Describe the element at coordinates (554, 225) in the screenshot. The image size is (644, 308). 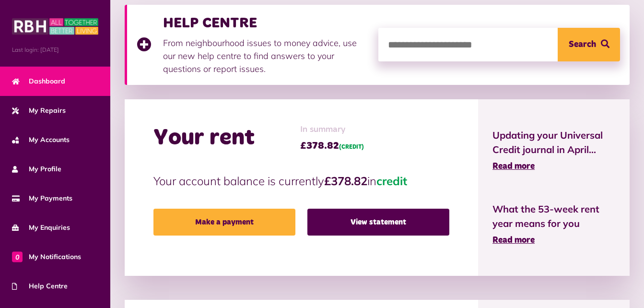
I see `a: What the 53-week rent year means for you Read more` at that location.